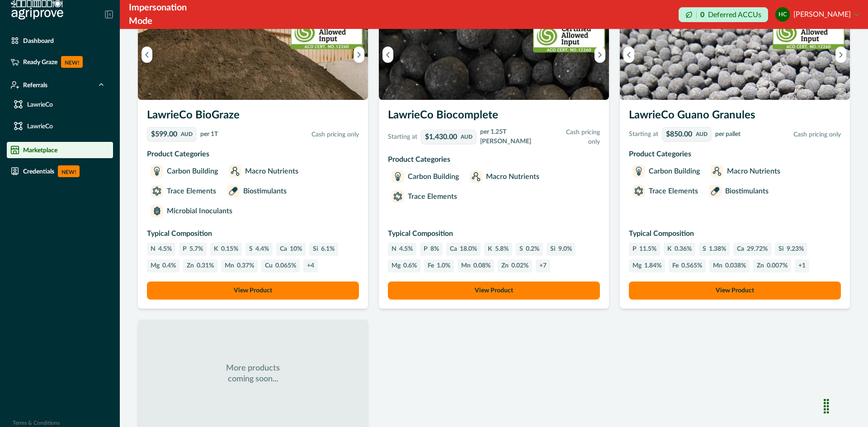 The image size is (868, 427). I want to click on img: Biostimulants, so click(234, 192).